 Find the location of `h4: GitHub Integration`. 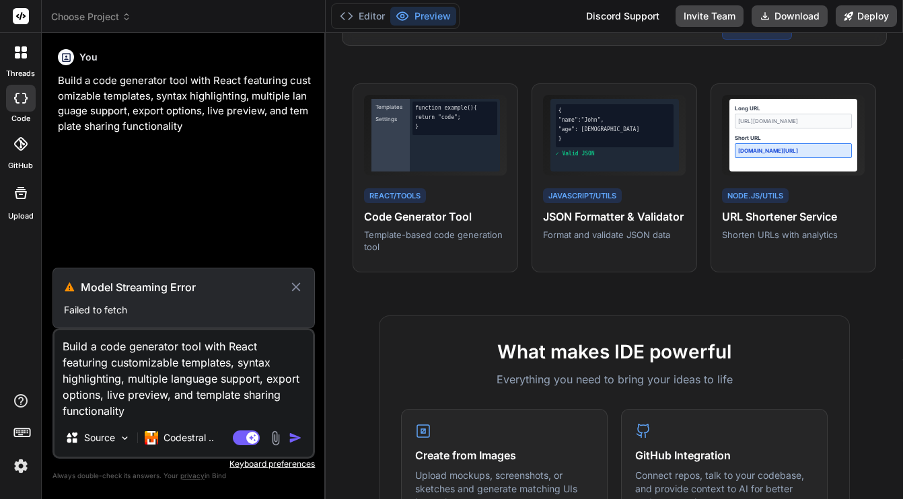

h4: GitHub Integration is located at coordinates (724, 455).